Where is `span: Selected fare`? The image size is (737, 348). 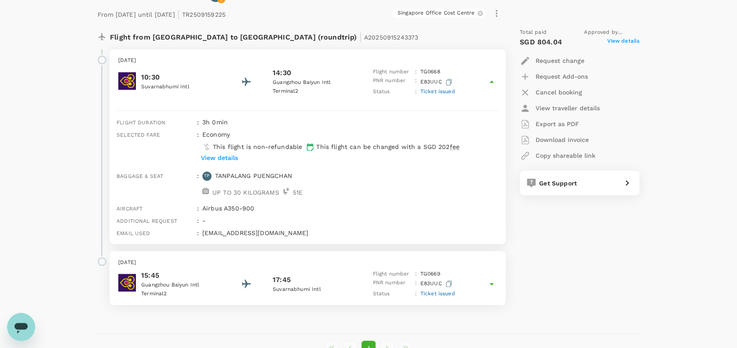 span: Selected fare is located at coordinates (138, 135).